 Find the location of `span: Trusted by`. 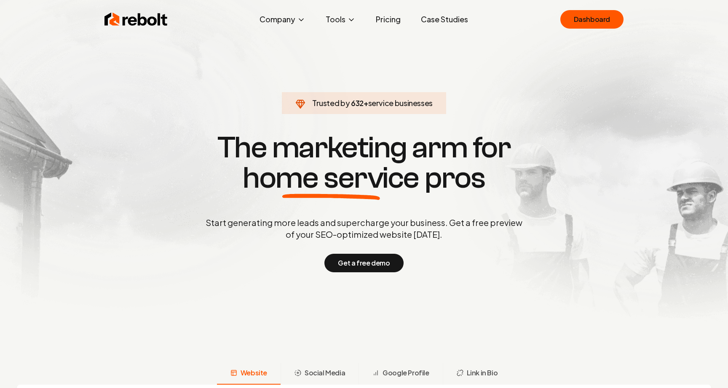

span: Trusted by is located at coordinates (331, 103).